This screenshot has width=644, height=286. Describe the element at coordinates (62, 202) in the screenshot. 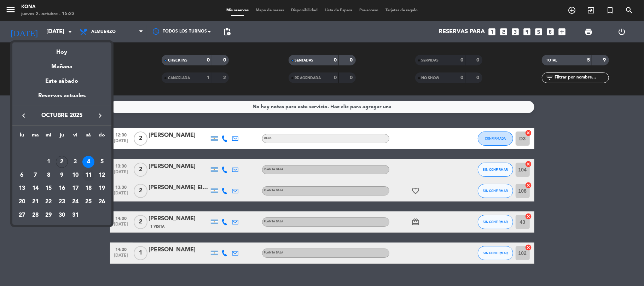

I see `div: 23` at that location.